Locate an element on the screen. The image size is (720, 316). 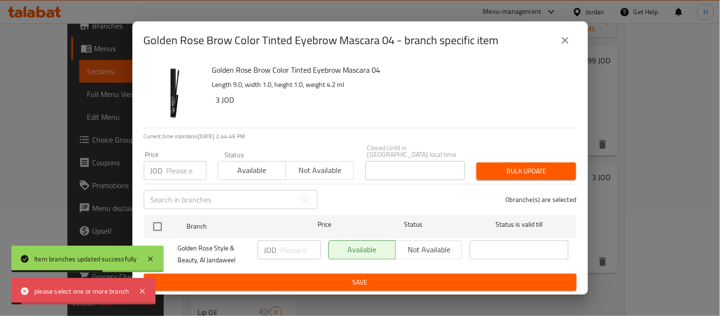
span: Price is located at coordinates (324, 224).